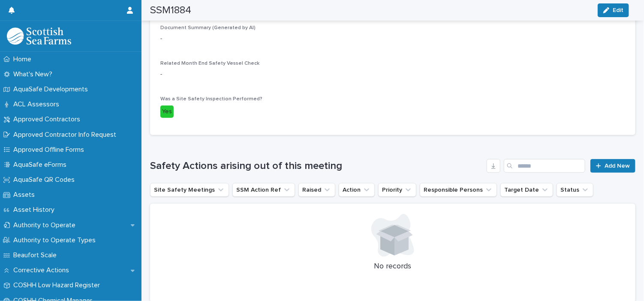  I want to click on span: Was a Site Safety Inspection Performed?, so click(212, 99).